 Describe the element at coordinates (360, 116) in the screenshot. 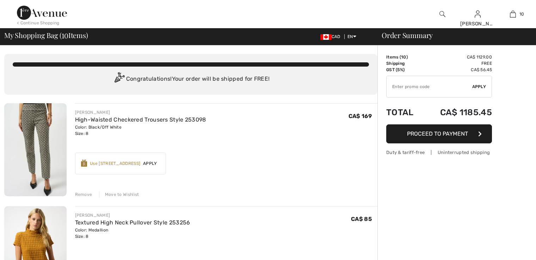

I see `span: CA$ 169` at that location.